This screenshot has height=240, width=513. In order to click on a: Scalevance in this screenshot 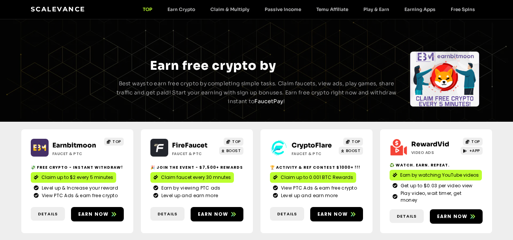, I will do `click(58, 9)`.